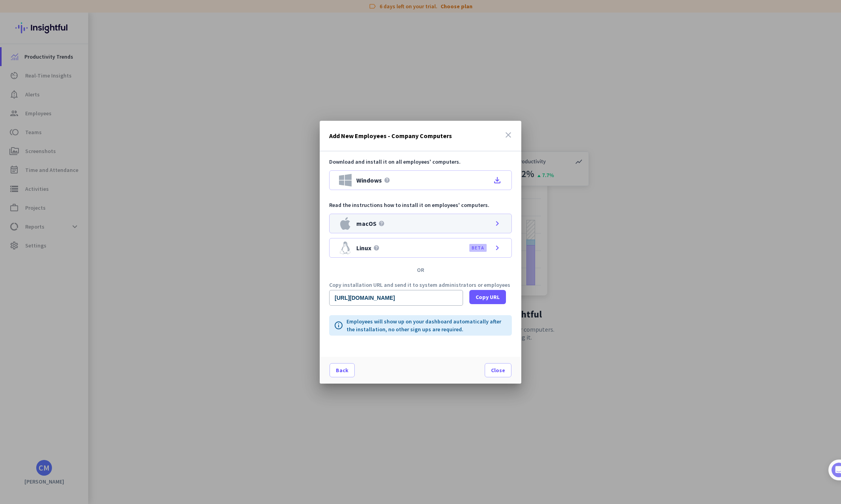 The width and height of the screenshot is (841, 504). Describe the element at coordinates (342, 371) in the screenshot. I see `span: Back` at that location.